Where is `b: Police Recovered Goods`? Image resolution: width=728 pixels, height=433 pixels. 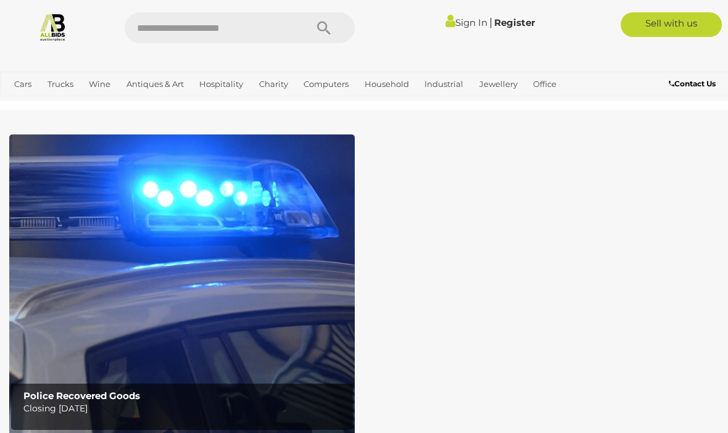
b: Police Recovered Goods is located at coordinates (81, 396).